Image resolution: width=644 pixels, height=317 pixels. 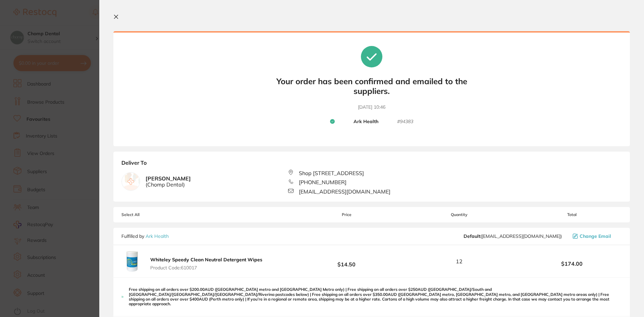 I want to click on span: ( Chomp Dental ), so click(x=168, y=184).